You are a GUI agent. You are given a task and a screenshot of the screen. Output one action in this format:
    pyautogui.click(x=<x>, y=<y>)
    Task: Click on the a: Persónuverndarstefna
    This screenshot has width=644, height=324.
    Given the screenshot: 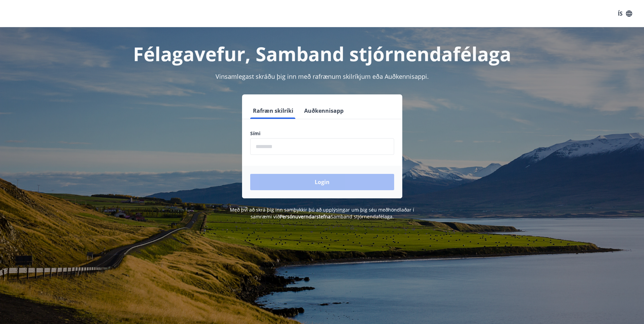 What is the action you would take?
    pyautogui.click(x=305, y=216)
    